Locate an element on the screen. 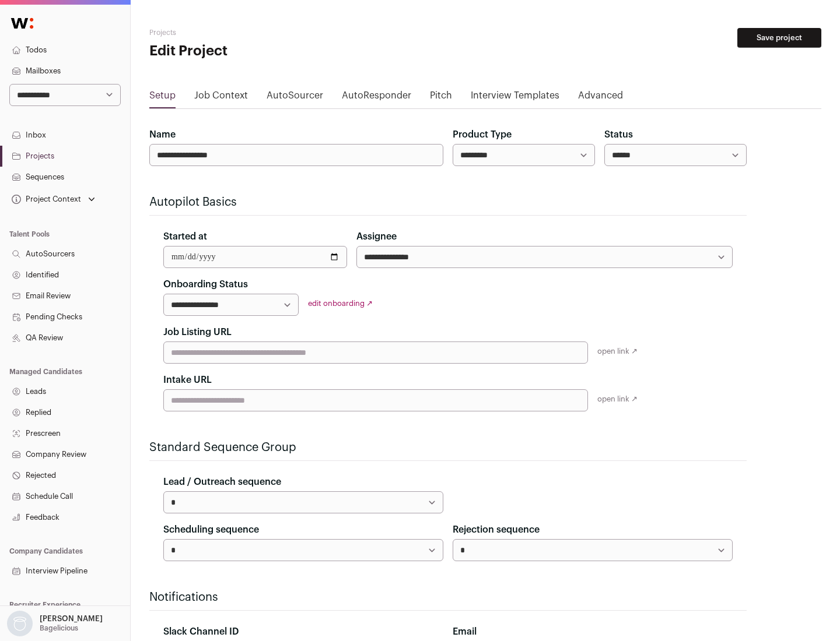  img: nopic.png is located at coordinates (20, 624).